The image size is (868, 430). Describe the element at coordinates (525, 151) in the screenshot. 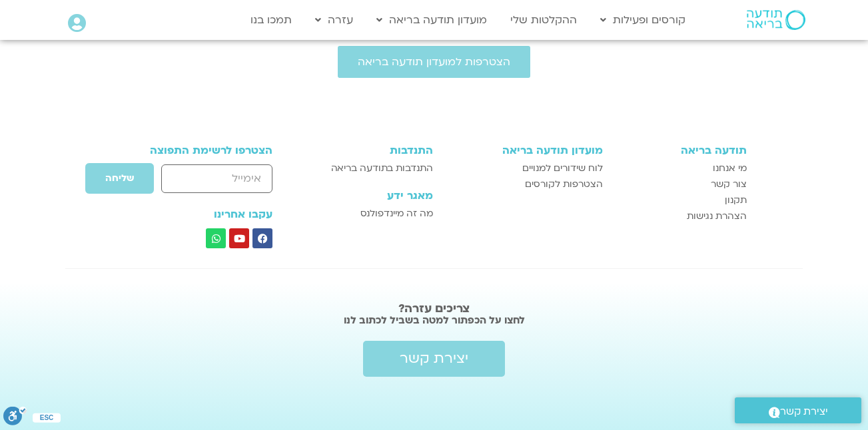

I see `h3: מועדון תודעה בריאה` at that location.